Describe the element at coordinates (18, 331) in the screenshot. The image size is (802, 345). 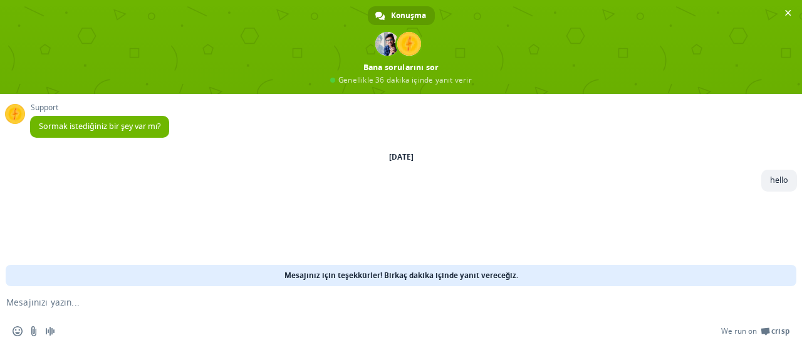
I see `span: Emoji ekle` at that location.